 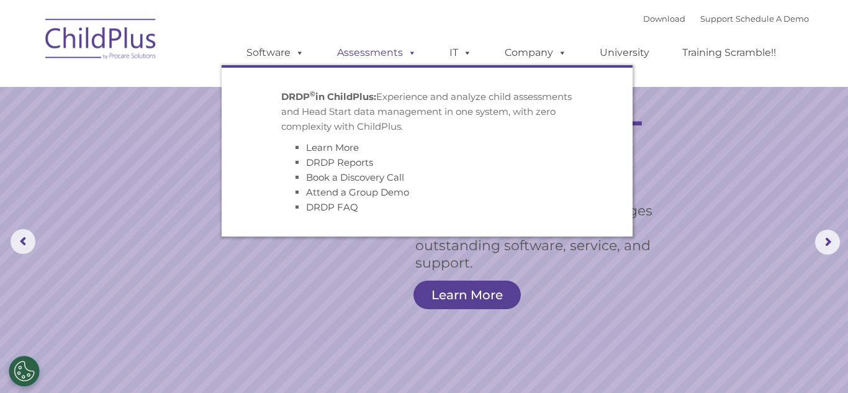 I want to click on strong: DRDP in ChildPlus:, so click(x=328, y=96).